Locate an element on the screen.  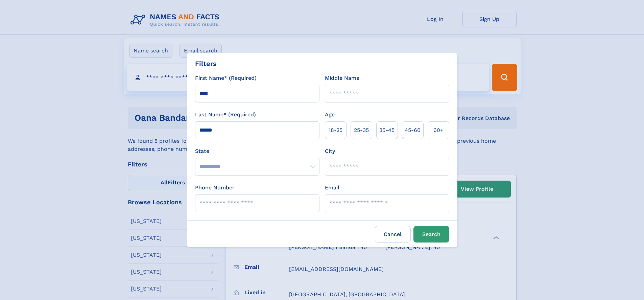
button: Search is located at coordinates (431, 234).